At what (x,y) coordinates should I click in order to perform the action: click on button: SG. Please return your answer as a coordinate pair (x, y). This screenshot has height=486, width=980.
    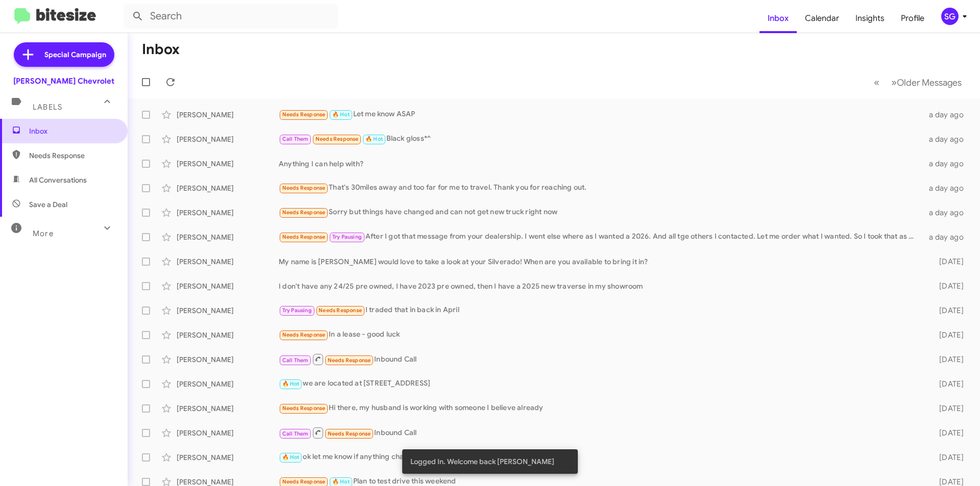
    Looking at the image, I should click on (950, 17).